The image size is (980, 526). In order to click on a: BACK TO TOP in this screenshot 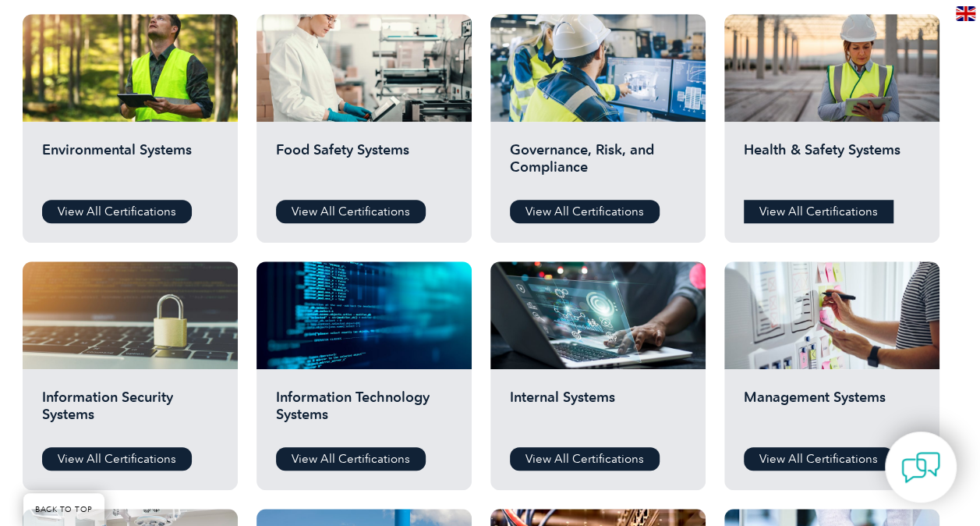, I will do `click(64, 510)`.